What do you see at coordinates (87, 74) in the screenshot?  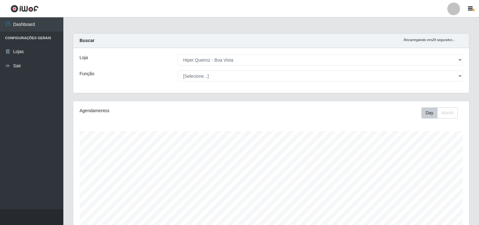 I see `label: Função` at bounding box center [87, 74].